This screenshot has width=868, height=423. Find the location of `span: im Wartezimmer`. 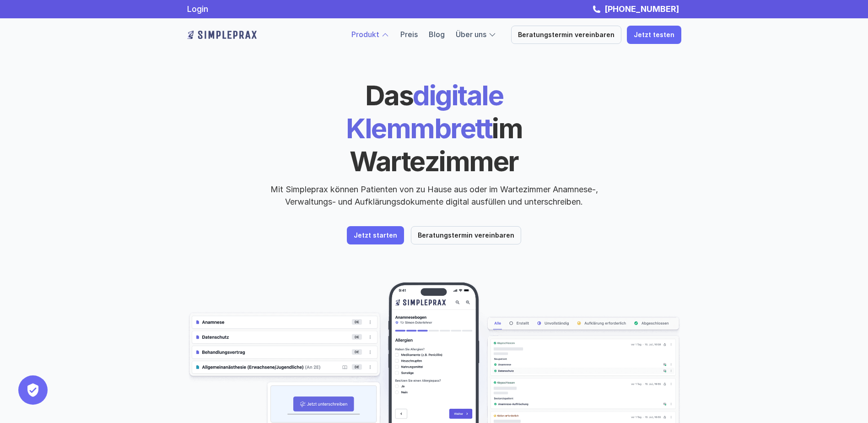

span: im Wartezimmer is located at coordinates (438, 145).